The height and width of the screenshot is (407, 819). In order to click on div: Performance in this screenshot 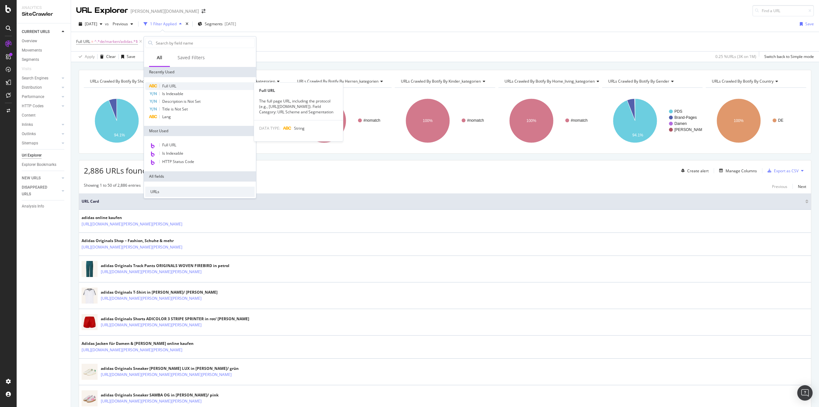, I will do `click(33, 97)`.